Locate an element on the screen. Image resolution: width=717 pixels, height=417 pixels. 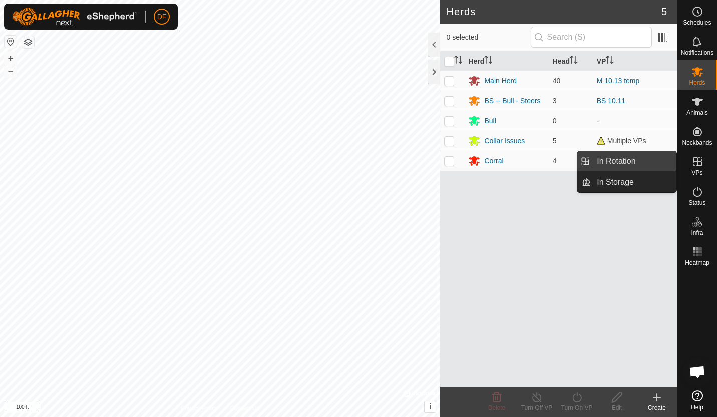
div: Turn Off VP is located at coordinates (536, 408).